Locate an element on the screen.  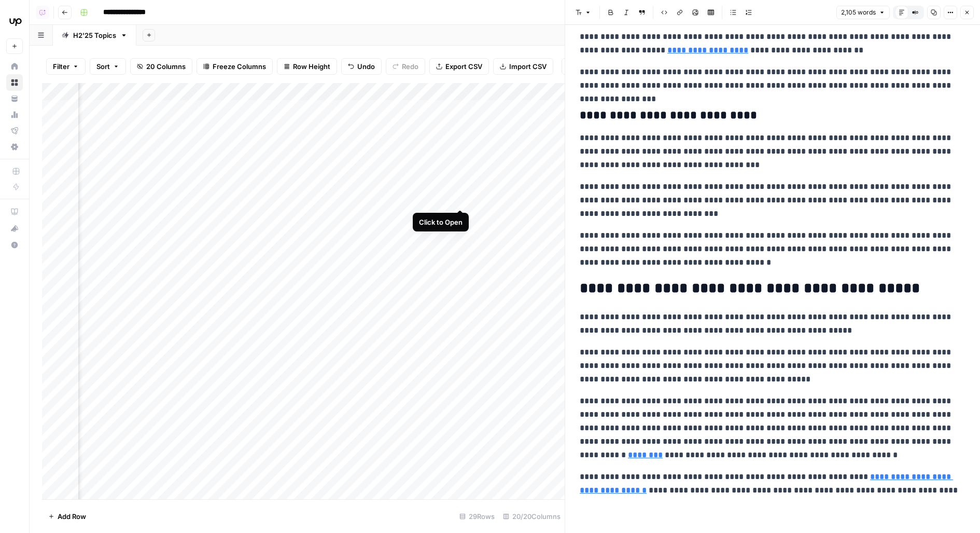
button: Export CSV is located at coordinates (459, 67).